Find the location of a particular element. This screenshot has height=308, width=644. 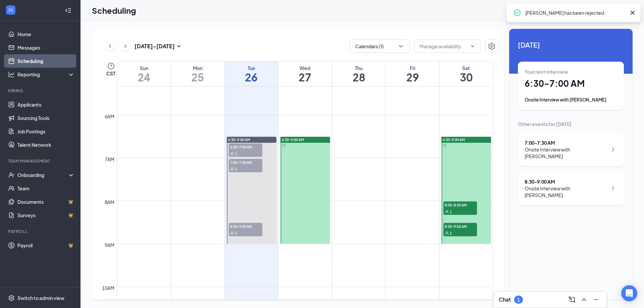

div: Wed is located at coordinates (305, 68).